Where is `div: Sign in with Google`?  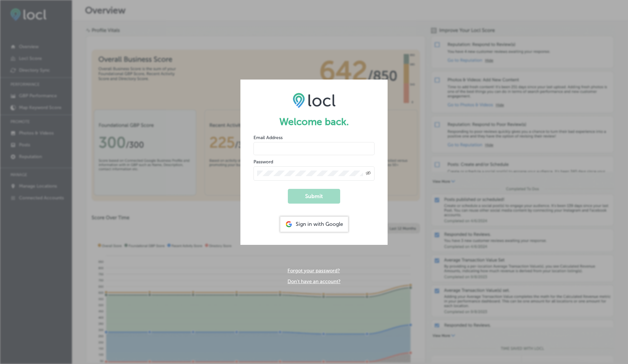
div: Sign in with Google is located at coordinates (314, 224).